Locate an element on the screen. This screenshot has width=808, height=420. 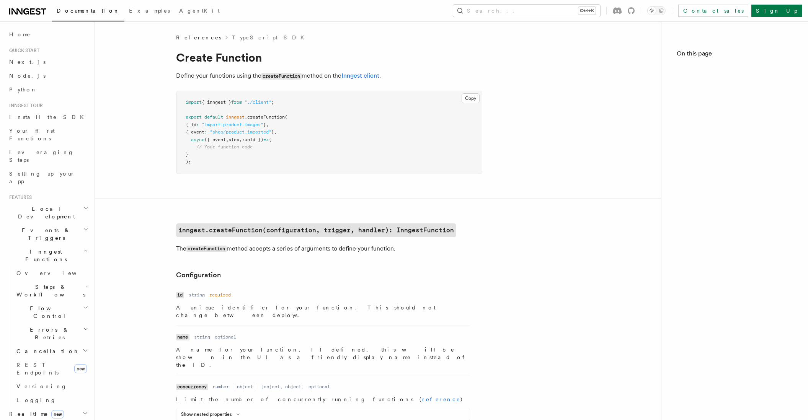
button: Flow Control is located at coordinates (52, 312).